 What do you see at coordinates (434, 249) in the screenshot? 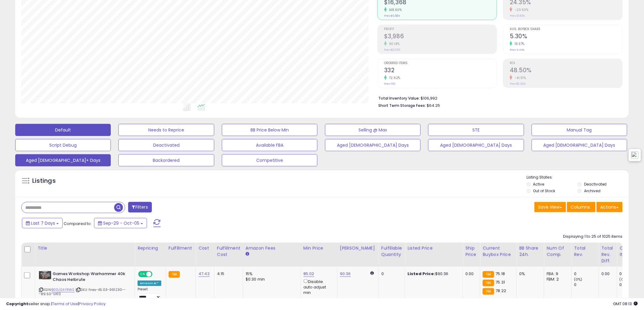
I see `div: Listed Price` at bounding box center [434, 249].